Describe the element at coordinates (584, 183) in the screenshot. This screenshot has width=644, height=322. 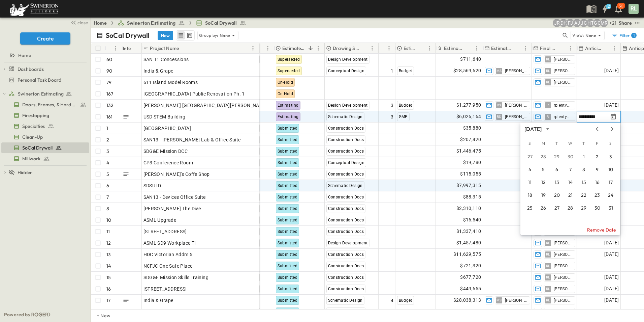
I see `button: 15` at that location.